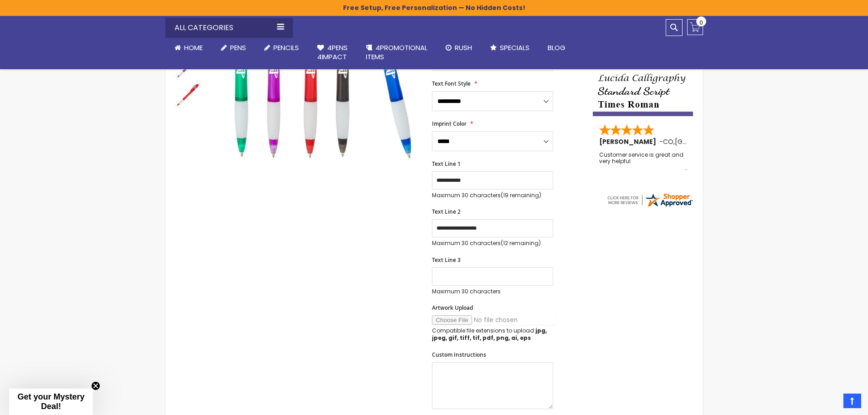  I want to click on span: Text Line 2, so click(446, 211).